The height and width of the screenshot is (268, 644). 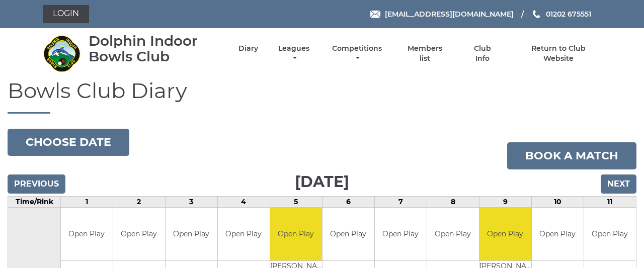 What do you see at coordinates (610, 202) in the screenshot?
I see `td: 11` at bounding box center [610, 202].